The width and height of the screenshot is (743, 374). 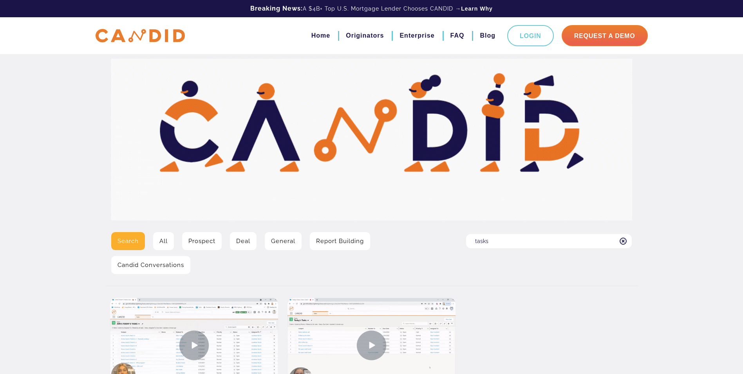 What do you see at coordinates (417, 36) in the screenshot?
I see `a: Enterprise` at bounding box center [417, 36].